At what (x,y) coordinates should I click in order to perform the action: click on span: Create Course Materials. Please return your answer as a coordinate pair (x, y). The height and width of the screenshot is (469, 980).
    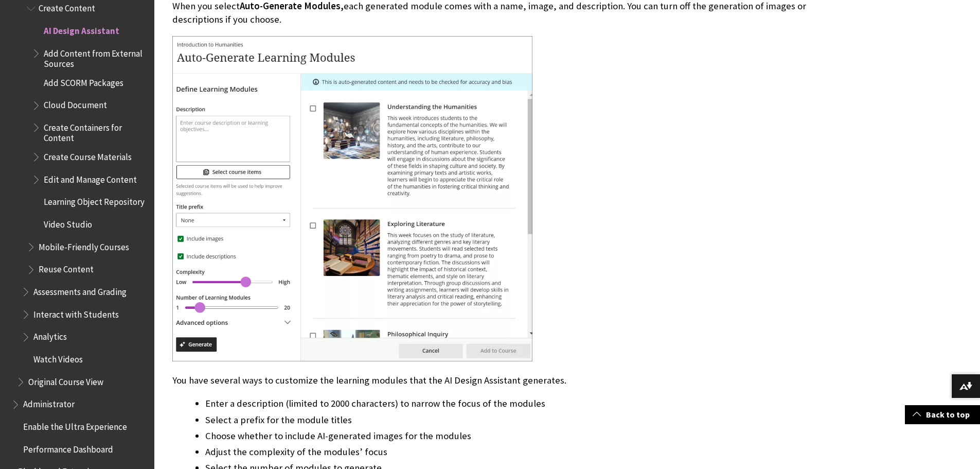
    Looking at the image, I should click on (88, 155).